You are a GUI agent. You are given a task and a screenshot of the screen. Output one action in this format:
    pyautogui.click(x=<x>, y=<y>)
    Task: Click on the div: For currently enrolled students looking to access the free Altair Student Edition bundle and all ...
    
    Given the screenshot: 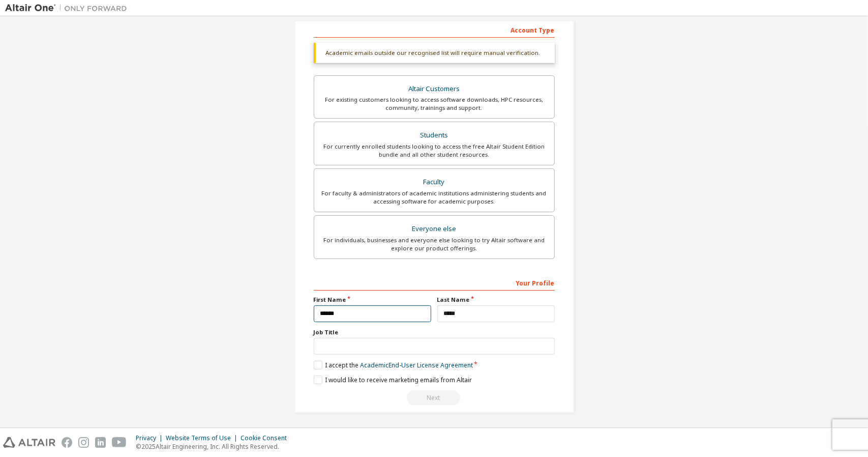 What is the action you would take?
    pyautogui.click(x=434, y=151)
    